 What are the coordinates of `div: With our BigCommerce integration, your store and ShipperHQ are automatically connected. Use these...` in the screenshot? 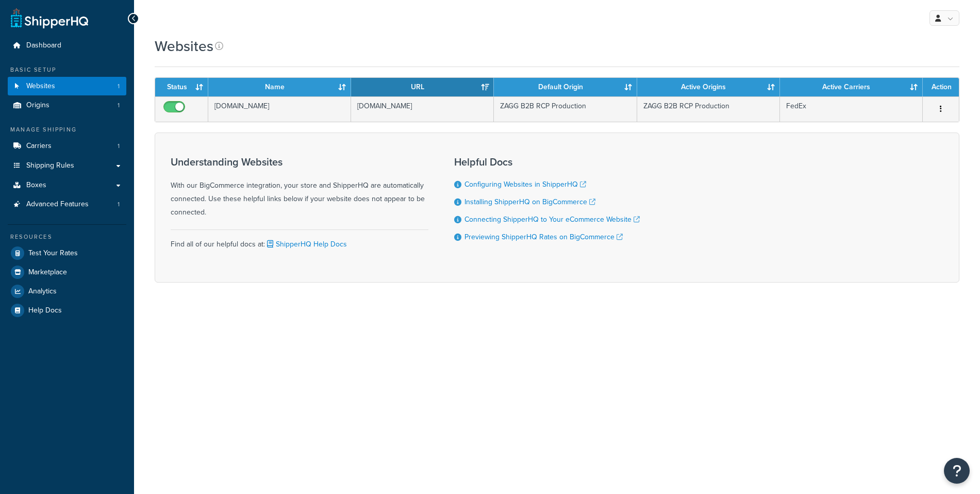 It's located at (299, 187).